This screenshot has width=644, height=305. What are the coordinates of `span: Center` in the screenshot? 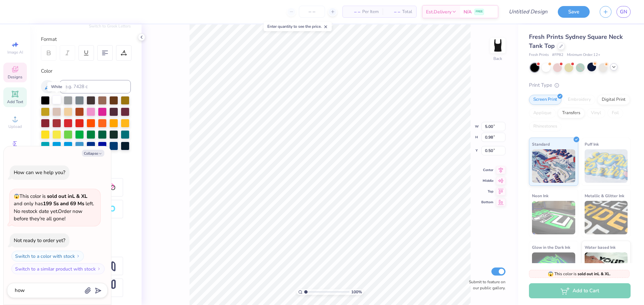 It's located at (487, 170).